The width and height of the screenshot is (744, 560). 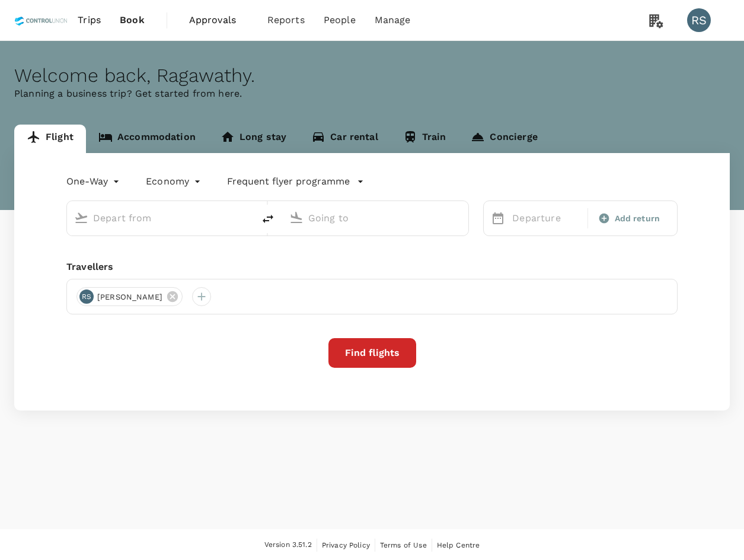 What do you see at coordinates (288, 545) in the screenshot?
I see `span: Version 3.51.2` at bounding box center [288, 545].